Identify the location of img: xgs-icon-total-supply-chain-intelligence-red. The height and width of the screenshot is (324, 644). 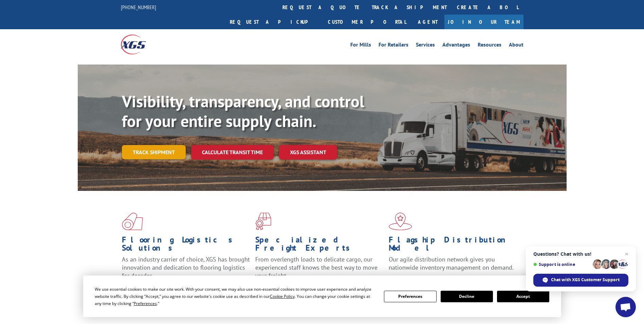
(133, 222).